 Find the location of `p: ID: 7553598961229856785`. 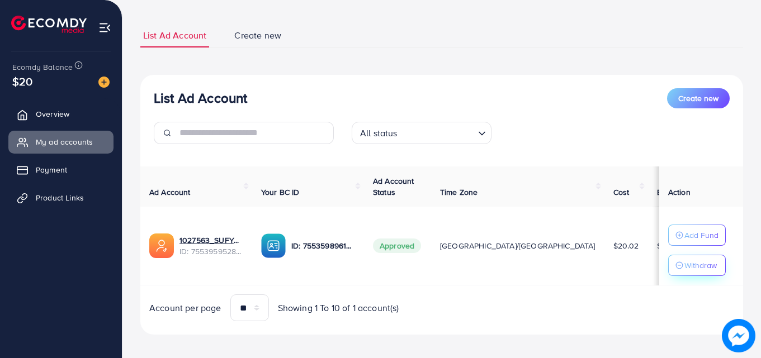

p: ID: 7553598961229856785 is located at coordinates (323, 246).